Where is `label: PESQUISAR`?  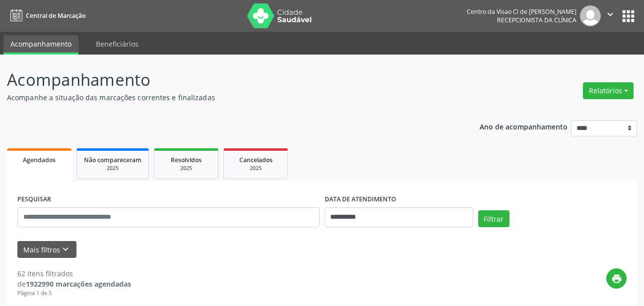
label: PESQUISAR is located at coordinates (34, 200).